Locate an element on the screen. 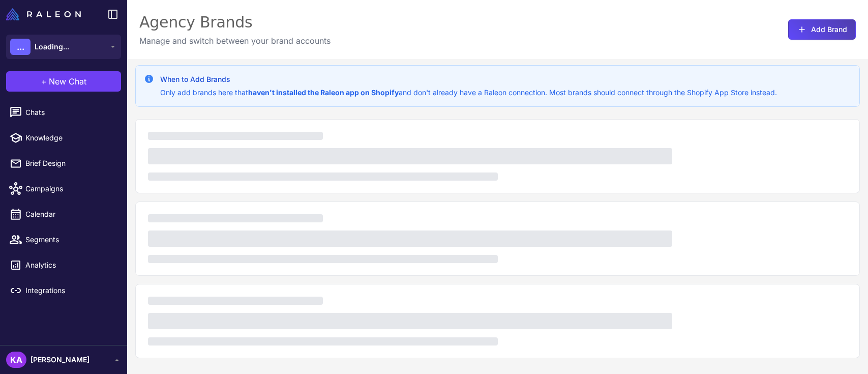 This screenshot has width=868, height=374. a: Calendar is located at coordinates (63, 214).